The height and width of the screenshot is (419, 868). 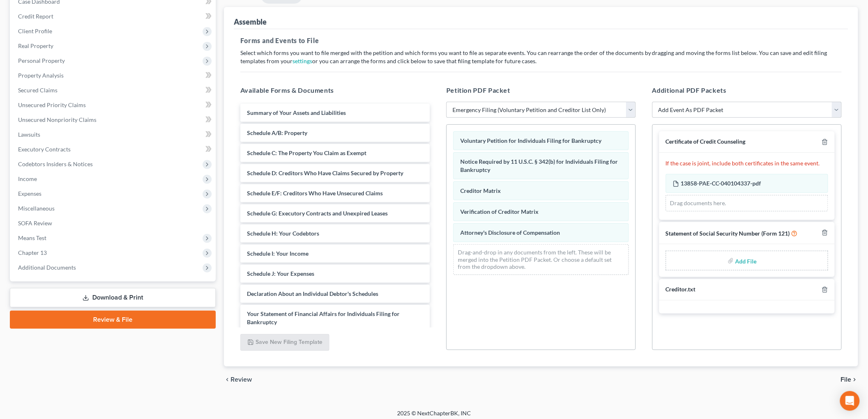 What do you see at coordinates (721, 183) in the screenshot?
I see `span: 13858-PAE-CC-040104337-pdf` at bounding box center [721, 183].